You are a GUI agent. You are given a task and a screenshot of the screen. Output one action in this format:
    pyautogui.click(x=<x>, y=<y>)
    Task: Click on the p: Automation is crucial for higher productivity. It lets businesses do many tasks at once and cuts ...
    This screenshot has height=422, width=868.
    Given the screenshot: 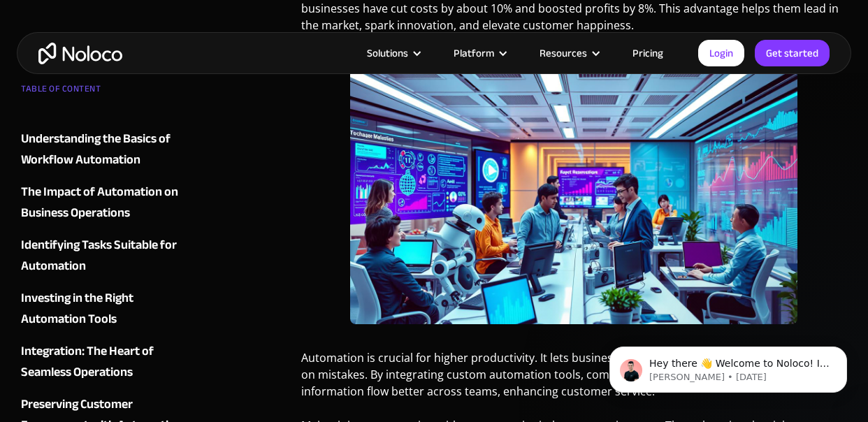 What is the action you would take?
    pyautogui.click(x=574, y=380)
    